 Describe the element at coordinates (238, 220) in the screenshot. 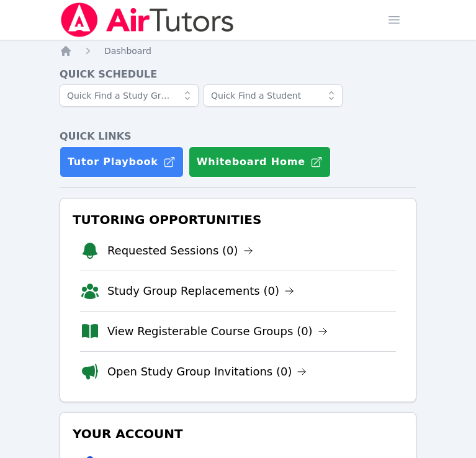

I see `h3: Tutoring Opportunities` at that location.